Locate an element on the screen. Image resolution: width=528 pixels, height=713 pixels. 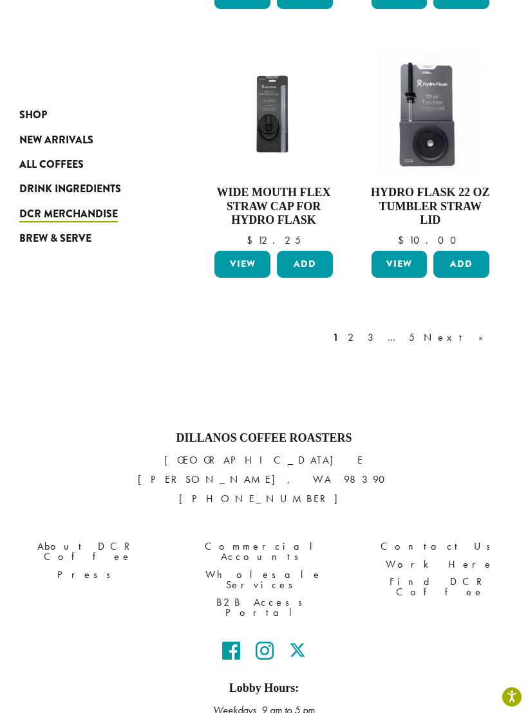
span: New Arrivals is located at coordinates (56, 140).